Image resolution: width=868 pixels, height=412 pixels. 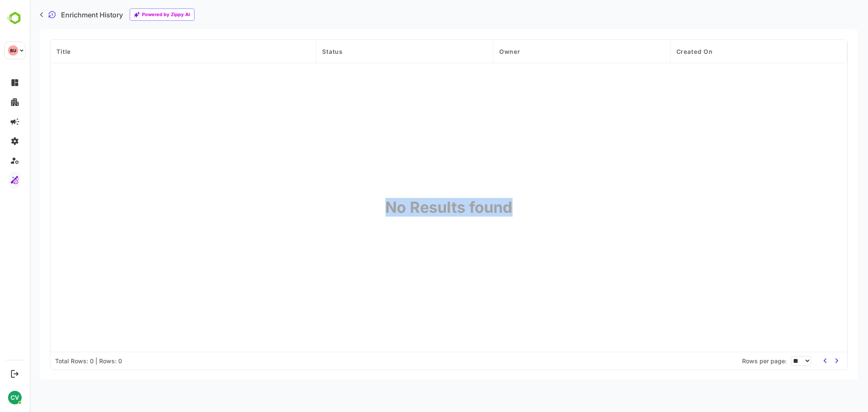 I want to click on span: Title, so click(x=64, y=52).